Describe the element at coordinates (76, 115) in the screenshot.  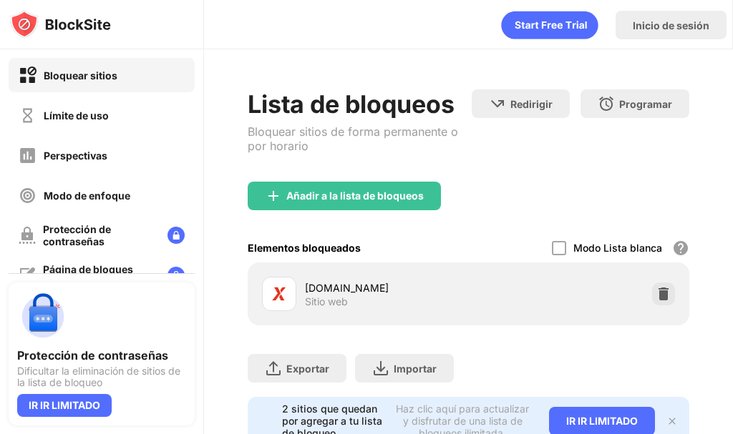
I see `font: Límite de uso` at that location.